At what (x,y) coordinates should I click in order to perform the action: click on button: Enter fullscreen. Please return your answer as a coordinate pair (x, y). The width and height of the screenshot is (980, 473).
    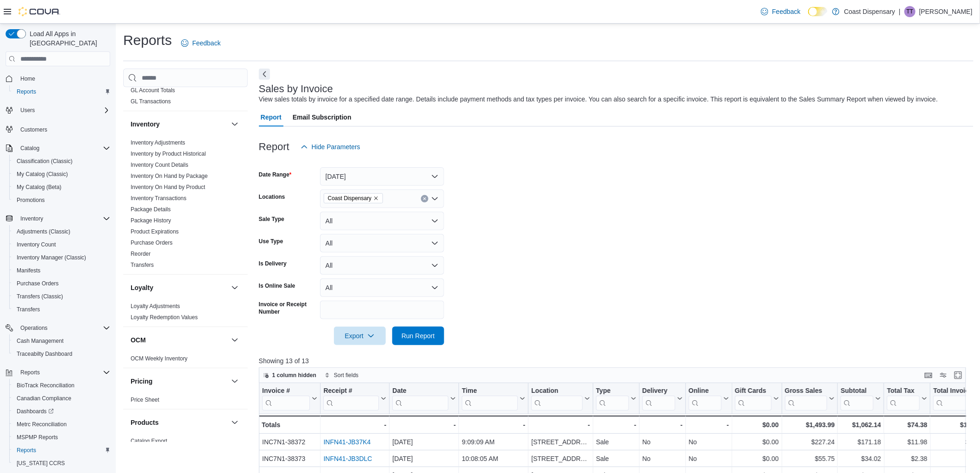
    Looking at the image, I should click on (958, 375).